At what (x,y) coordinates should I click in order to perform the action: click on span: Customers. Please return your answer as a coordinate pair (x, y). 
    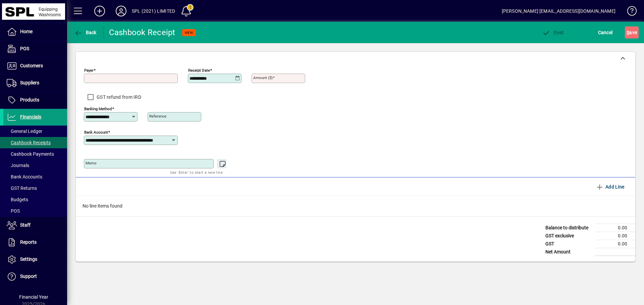
    Looking at the image, I should click on (31, 66).